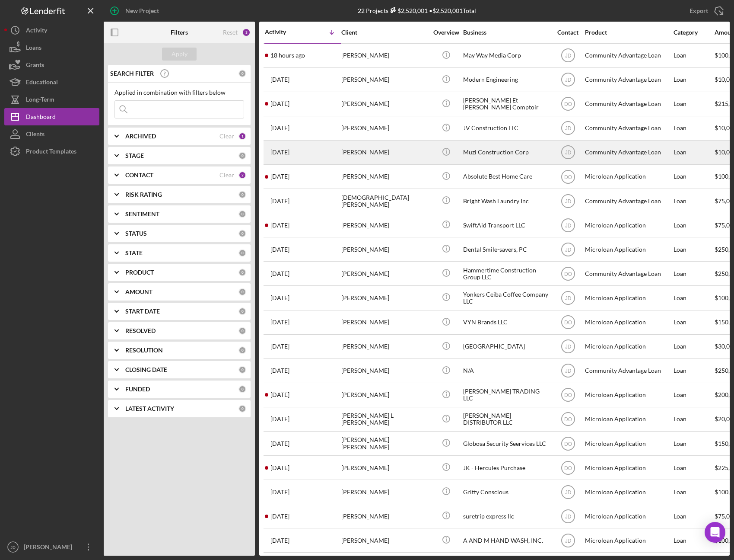 The width and height of the screenshot is (734, 560). Describe the element at coordinates (628, 33) in the screenshot. I see `div: Product` at that location.